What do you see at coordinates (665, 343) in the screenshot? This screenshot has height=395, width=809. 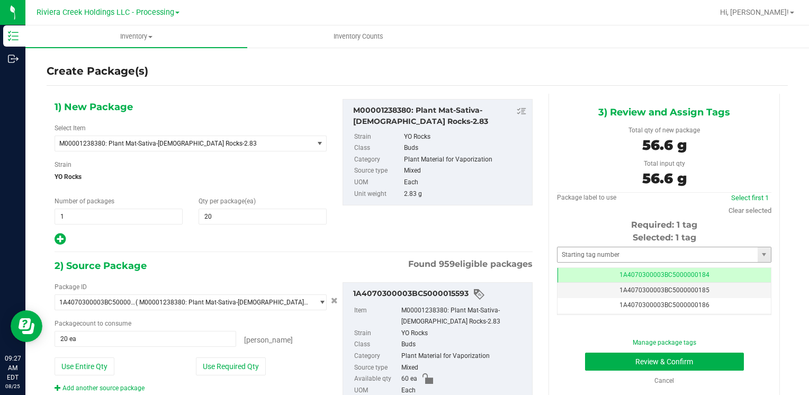 I see `a: Manage package tags` at bounding box center [665, 343].